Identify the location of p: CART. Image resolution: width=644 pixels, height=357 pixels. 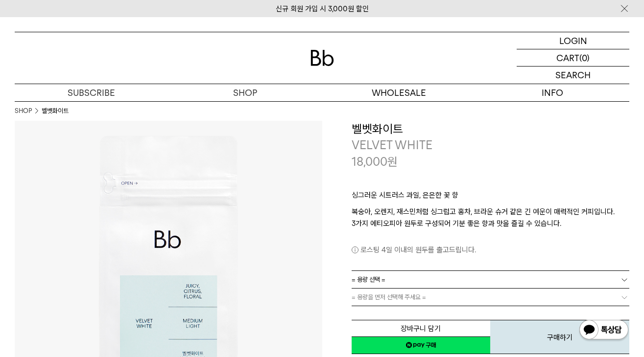
(567, 58).